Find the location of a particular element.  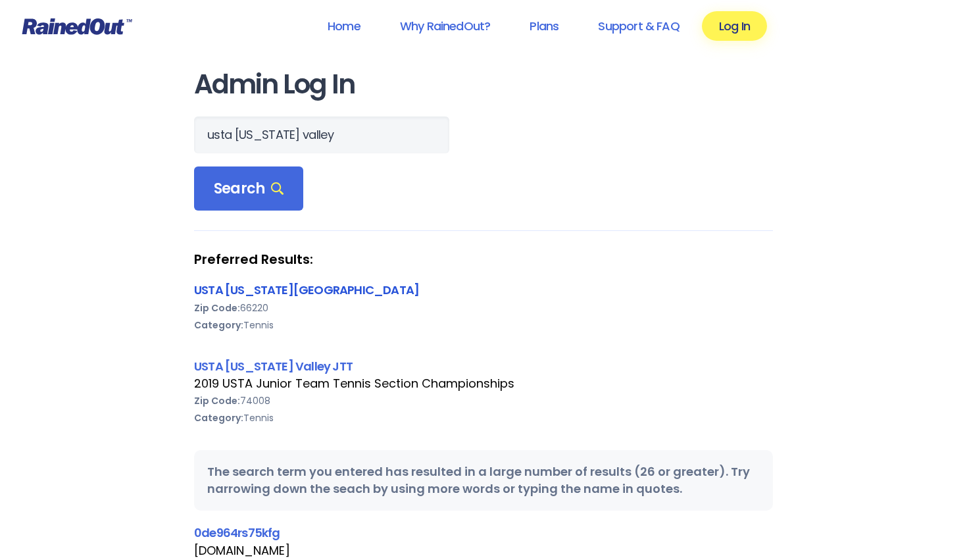

a: Log In is located at coordinates (734, 26).